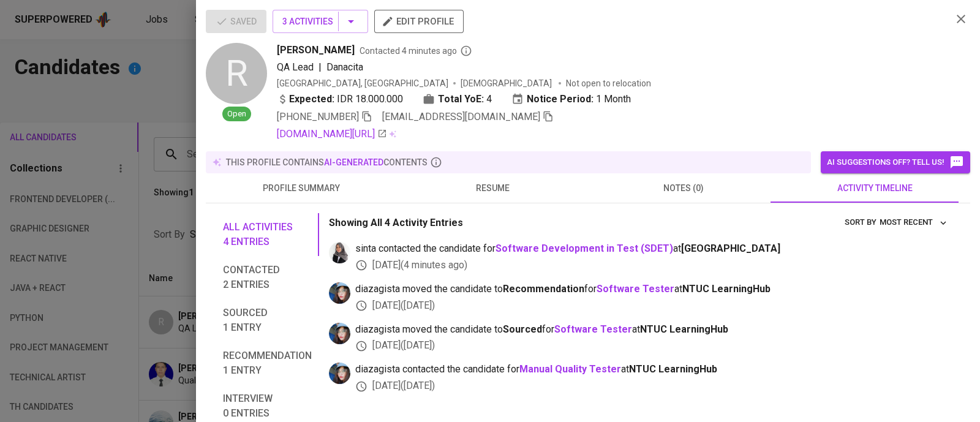 This screenshot has width=980, height=422. What do you see at coordinates (419, 22) in the screenshot?
I see `button: edit profile` at bounding box center [419, 22].